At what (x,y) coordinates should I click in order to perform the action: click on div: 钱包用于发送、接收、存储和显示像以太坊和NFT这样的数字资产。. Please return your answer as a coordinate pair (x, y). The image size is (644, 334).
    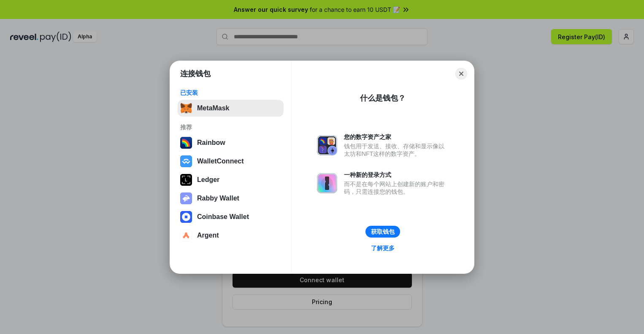
    Looking at the image, I should click on (396, 150).